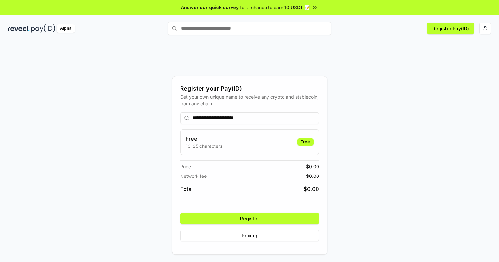 Image resolution: width=499 pixels, height=262 pixels. Describe the element at coordinates (43, 28) in the screenshot. I see `img: pay_id` at that location.